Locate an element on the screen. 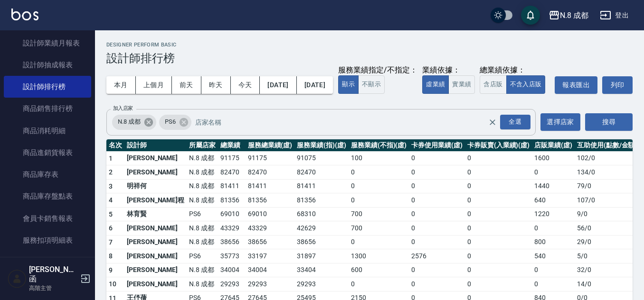 This screenshot has width=644, height=300. td: 1300 is located at coordinates (379, 257).